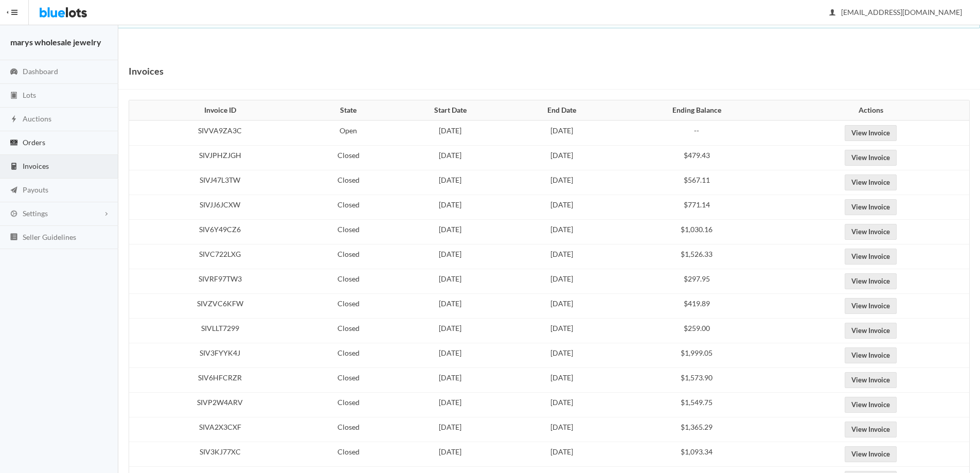 The height and width of the screenshot is (473, 980). What do you see at coordinates (697, 158) in the screenshot?
I see `td: $479.43` at bounding box center [697, 158].